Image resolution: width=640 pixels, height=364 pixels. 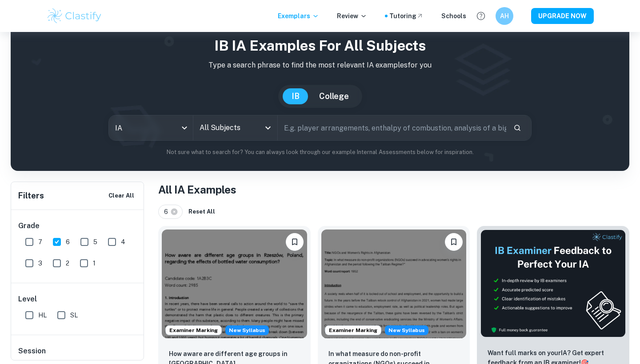 I want to click on button: Search, so click(x=517, y=128).